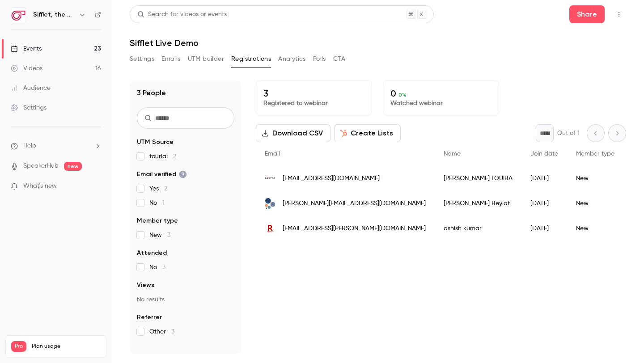  I want to click on span: Referrer, so click(150, 317).